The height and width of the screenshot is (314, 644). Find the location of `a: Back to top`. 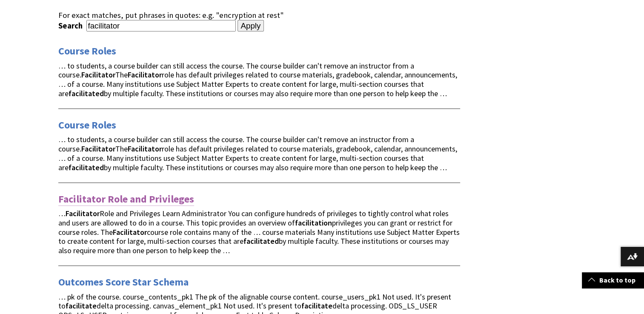

a: Back to top is located at coordinates (613, 280).